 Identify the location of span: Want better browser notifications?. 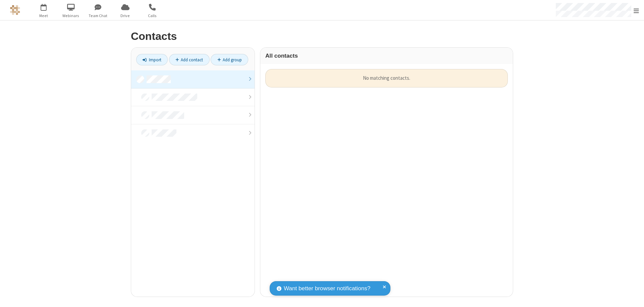
(327, 288).